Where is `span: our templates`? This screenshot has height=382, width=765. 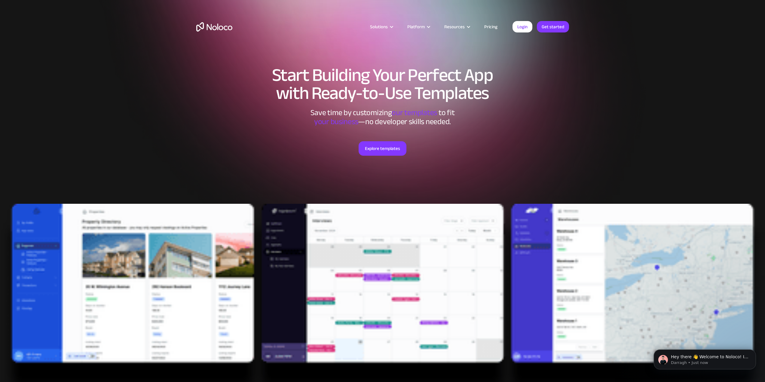 span: our templates is located at coordinates (414, 112).